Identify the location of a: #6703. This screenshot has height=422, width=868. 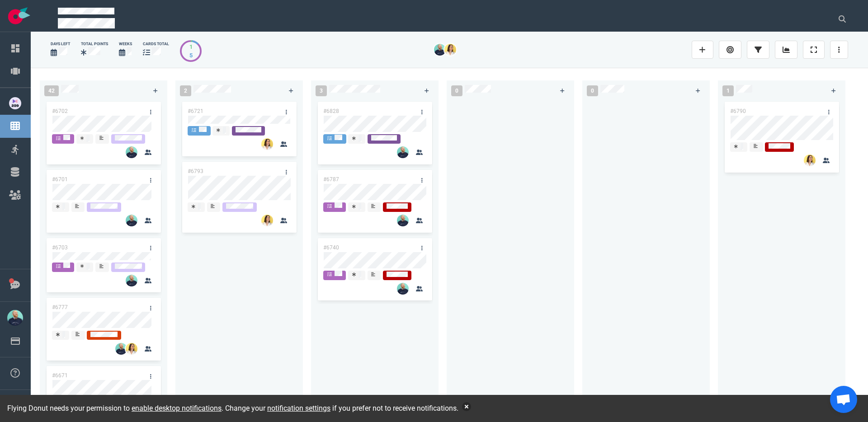
(59, 248).